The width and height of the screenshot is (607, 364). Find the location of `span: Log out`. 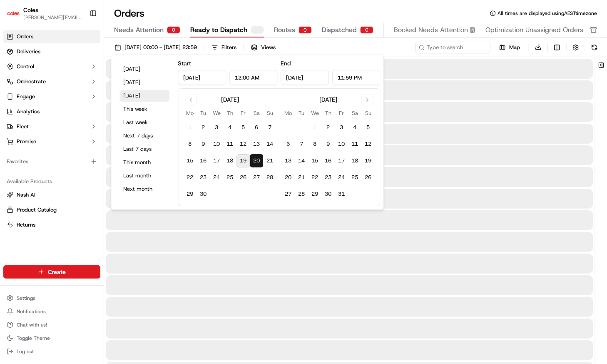

span: Log out is located at coordinates (25, 351).